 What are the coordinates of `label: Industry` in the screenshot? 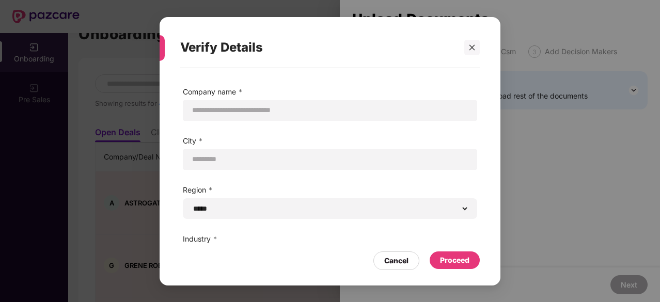 It's located at (330, 239).